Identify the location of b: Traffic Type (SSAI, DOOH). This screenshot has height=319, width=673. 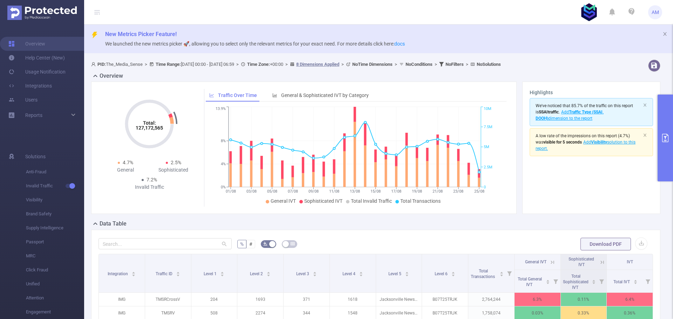
(570, 115).